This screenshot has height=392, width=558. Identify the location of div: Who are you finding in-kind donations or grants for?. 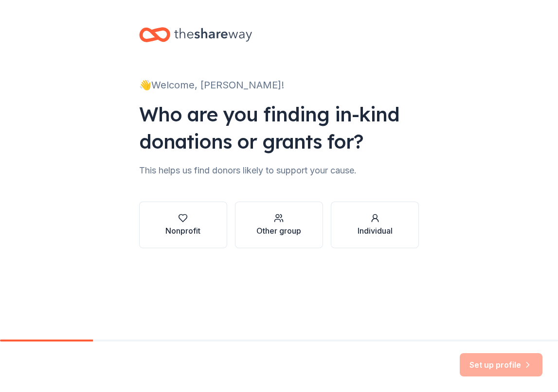
(279, 128).